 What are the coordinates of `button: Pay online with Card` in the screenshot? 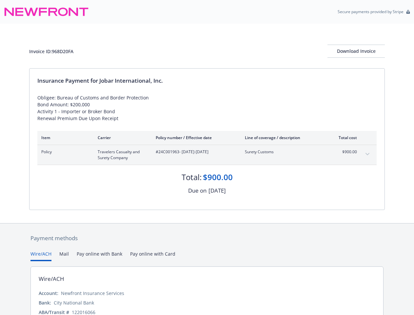 It's located at (153, 255).